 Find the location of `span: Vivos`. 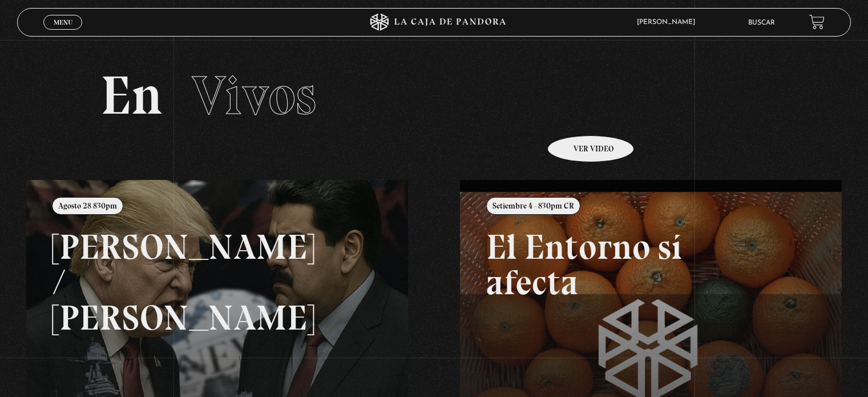

span: Vivos is located at coordinates (254, 95).